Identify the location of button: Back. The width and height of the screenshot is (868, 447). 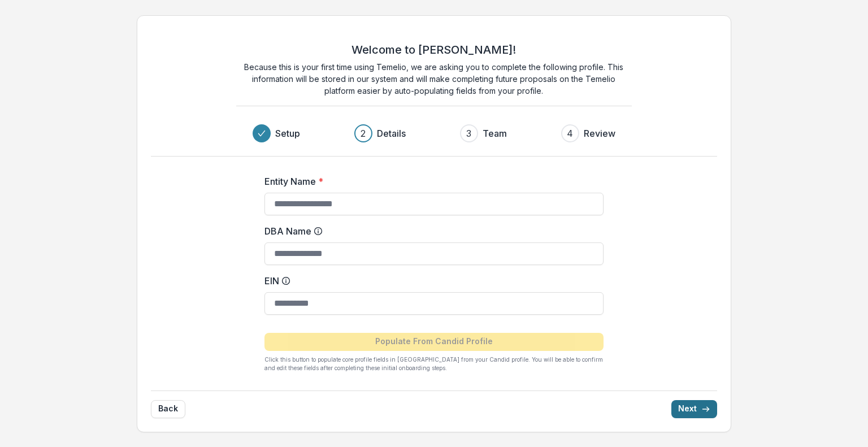
(168, 409).